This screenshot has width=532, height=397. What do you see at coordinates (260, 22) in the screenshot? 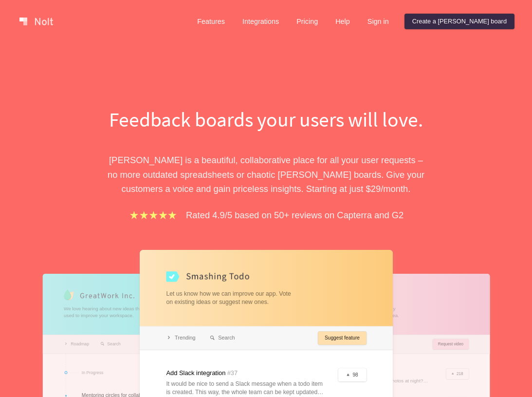
I see `a: Integrations` at bounding box center [260, 22].